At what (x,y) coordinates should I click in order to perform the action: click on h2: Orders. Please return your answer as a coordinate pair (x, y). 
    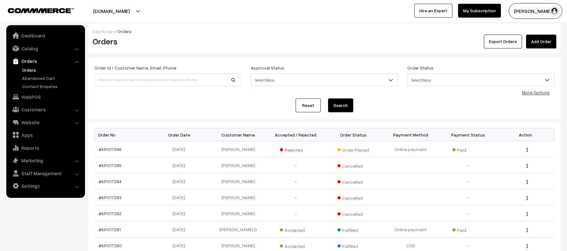
    Looking at the image, I should click on (167, 41).